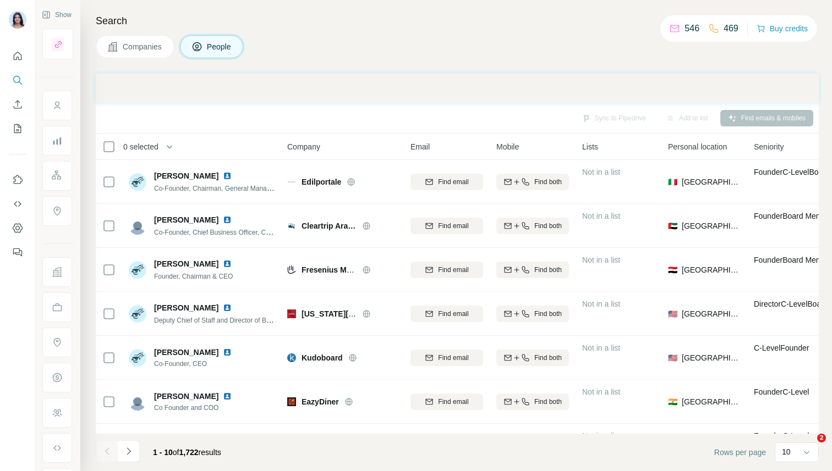  I want to click on span: of, so click(176, 453).